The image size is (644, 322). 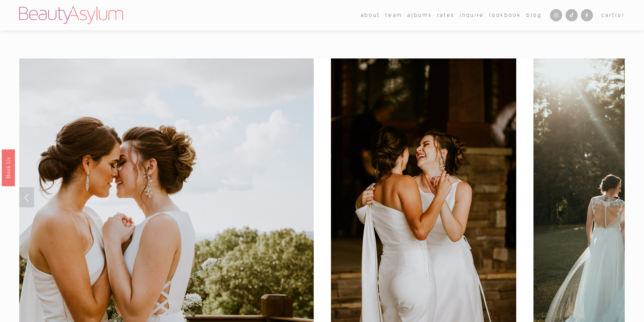 What do you see at coordinates (8, 167) in the screenshot?
I see `a: Book Us` at bounding box center [8, 167].